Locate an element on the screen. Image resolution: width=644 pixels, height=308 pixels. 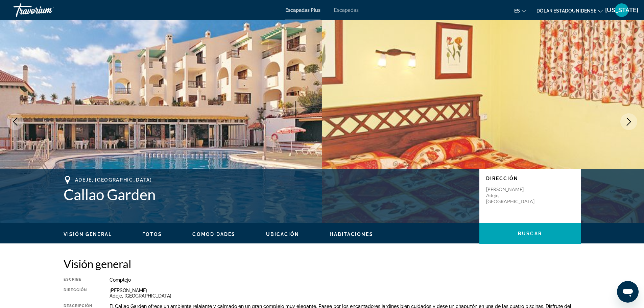
button: Buscar is located at coordinates (530, 234).